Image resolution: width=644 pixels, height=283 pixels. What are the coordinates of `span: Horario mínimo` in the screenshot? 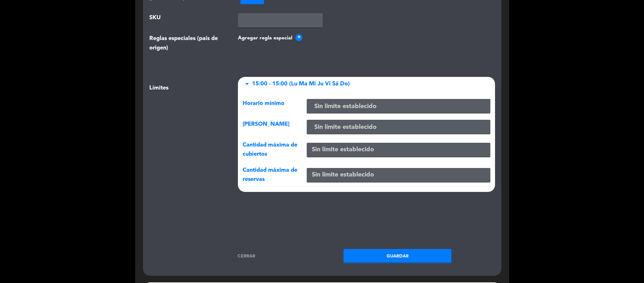 It's located at (263, 103).